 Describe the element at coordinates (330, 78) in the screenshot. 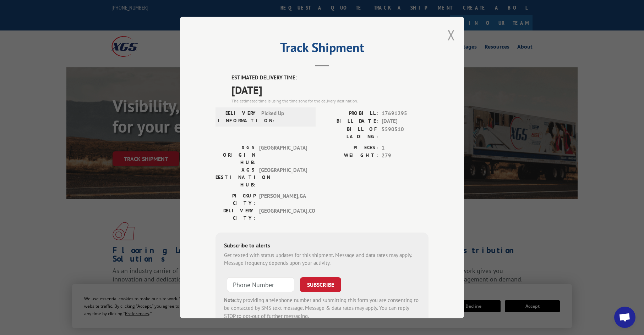

I see `label: ESTIMATED DELIVERY TIME:` at that location.